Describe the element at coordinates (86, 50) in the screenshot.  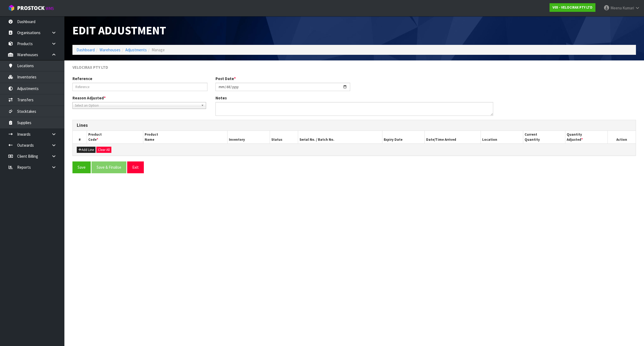
I see `a: Dashboard` at that location.